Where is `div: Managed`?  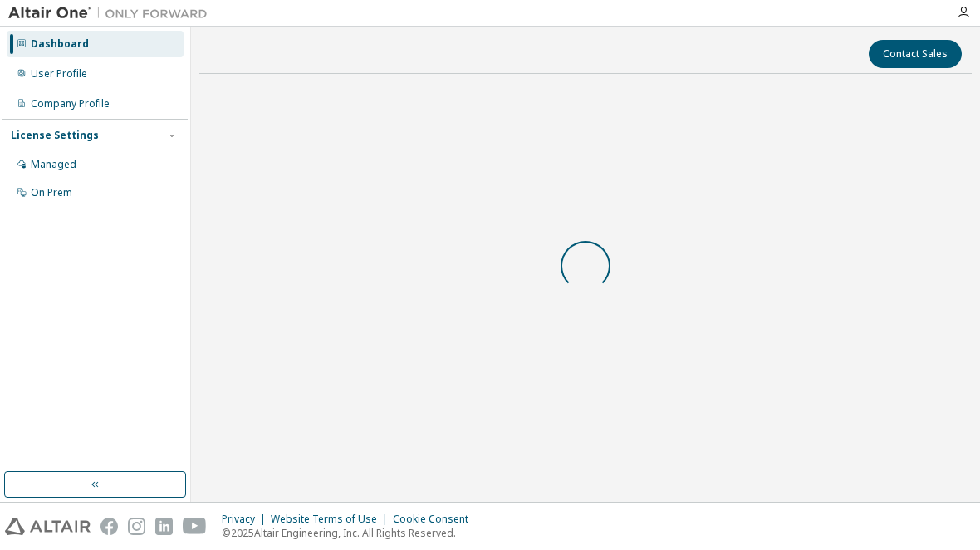
div: Managed is located at coordinates (54, 165).